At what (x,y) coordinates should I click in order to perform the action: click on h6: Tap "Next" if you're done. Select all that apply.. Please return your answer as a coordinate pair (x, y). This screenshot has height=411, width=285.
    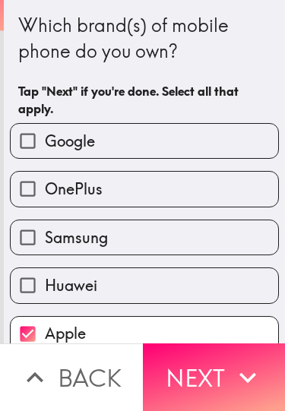
    Looking at the image, I should click on (144, 99).